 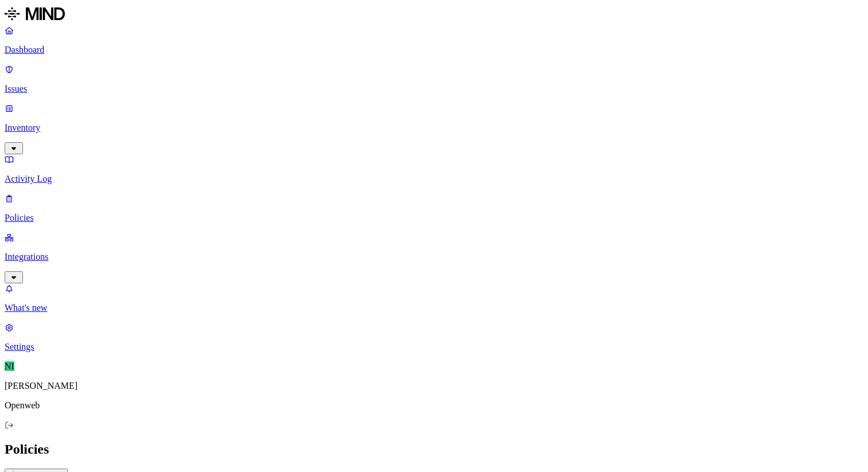 I want to click on p: Settings, so click(x=434, y=347).